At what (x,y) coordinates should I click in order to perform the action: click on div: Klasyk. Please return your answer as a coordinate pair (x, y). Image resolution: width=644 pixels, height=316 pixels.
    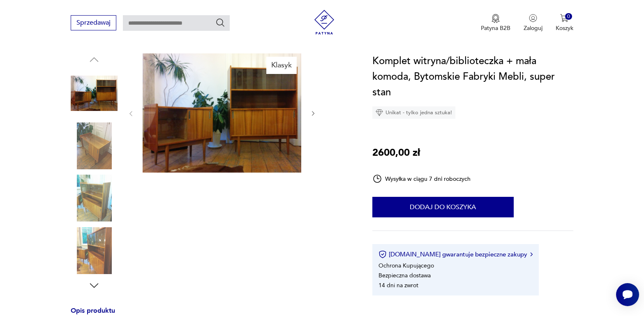
    Looking at the image, I should click on (282, 65).